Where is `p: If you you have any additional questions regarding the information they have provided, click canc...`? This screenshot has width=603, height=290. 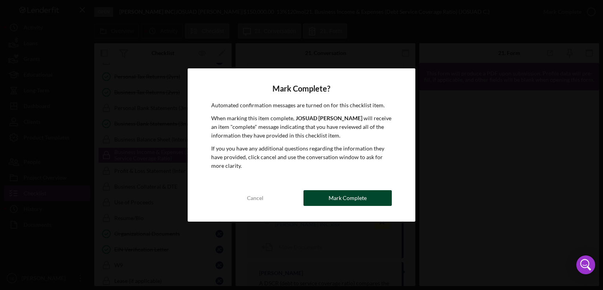 p: If you you have any additional questions regarding the information they have provided, click canc... is located at coordinates (301, 157).